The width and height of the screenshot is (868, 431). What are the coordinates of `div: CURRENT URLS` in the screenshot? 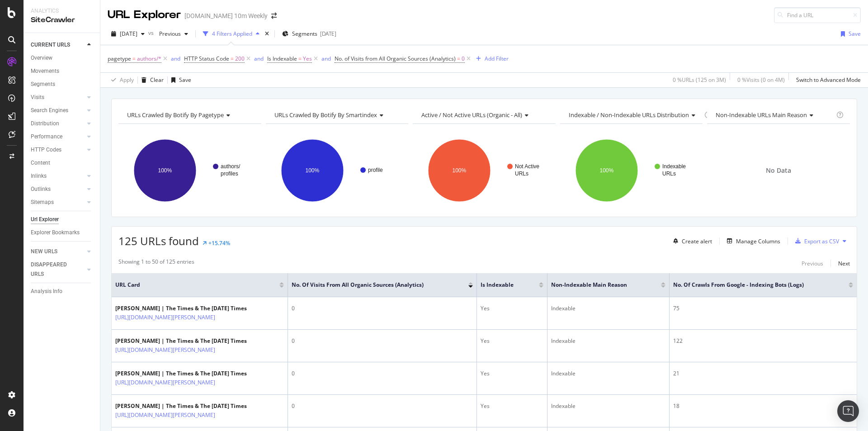 It's located at (50, 45).